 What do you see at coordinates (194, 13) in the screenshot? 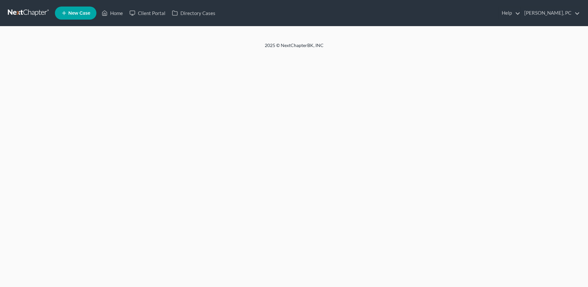
I see `a: Directory Cases` at bounding box center [194, 13].